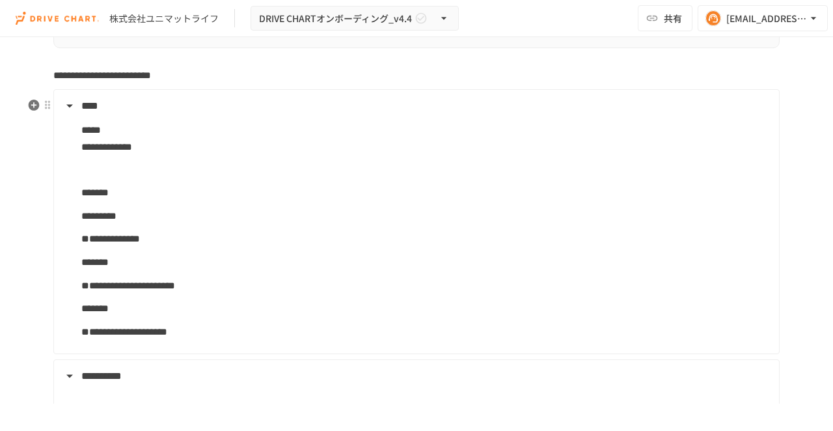 This screenshot has width=833, height=431. Describe the element at coordinates (673, 18) in the screenshot. I see `span: 共有` at that location.